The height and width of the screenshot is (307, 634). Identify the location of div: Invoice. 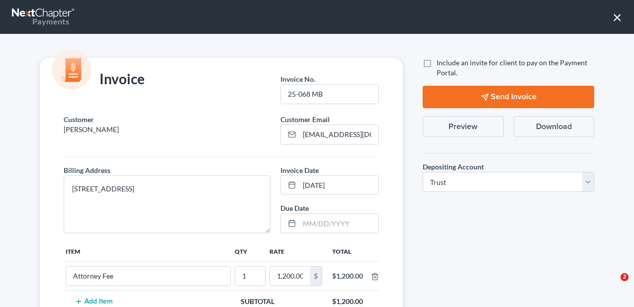
(104, 80).